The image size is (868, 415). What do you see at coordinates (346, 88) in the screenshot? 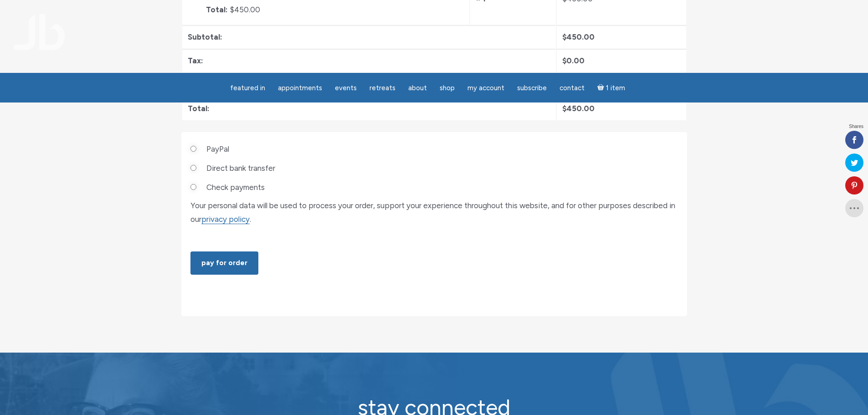
I see `span: Events` at bounding box center [346, 88].